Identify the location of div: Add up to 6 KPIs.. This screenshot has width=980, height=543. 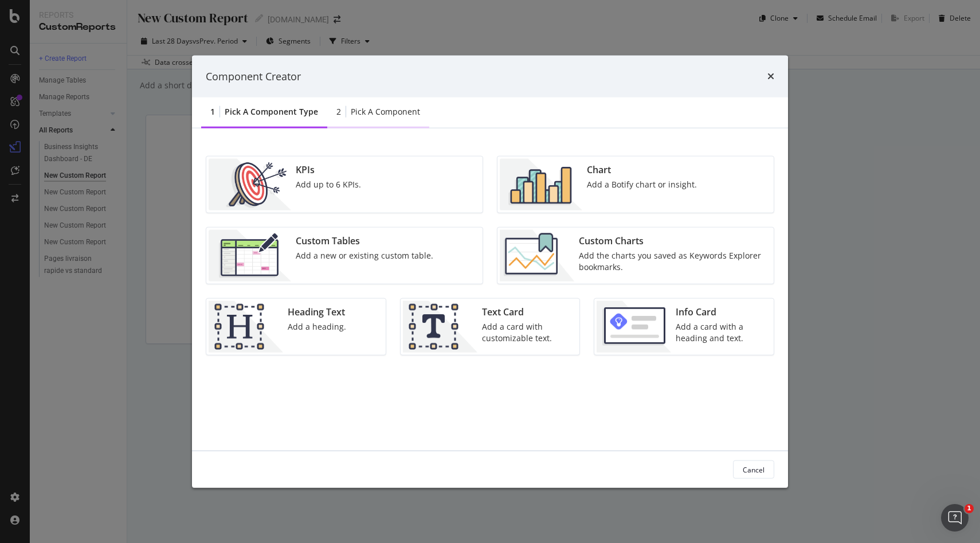
(328, 184).